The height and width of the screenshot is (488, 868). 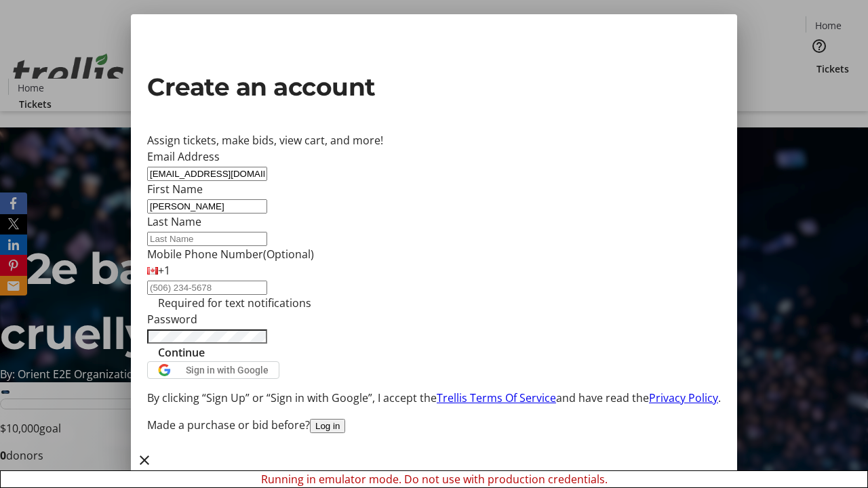 What do you see at coordinates (213, 370) in the screenshot?
I see `button: Sign in with Google` at bounding box center [213, 370].